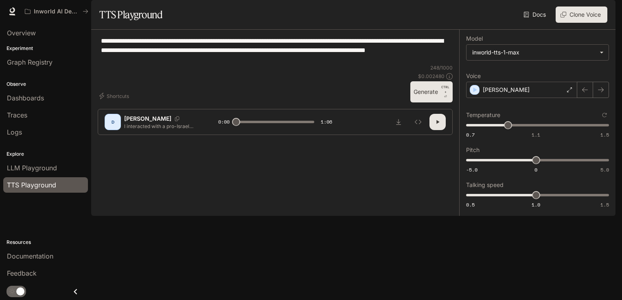  Describe the element at coordinates (131, 15) in the screenshot. I see `h1: TTS Playground` at that location.